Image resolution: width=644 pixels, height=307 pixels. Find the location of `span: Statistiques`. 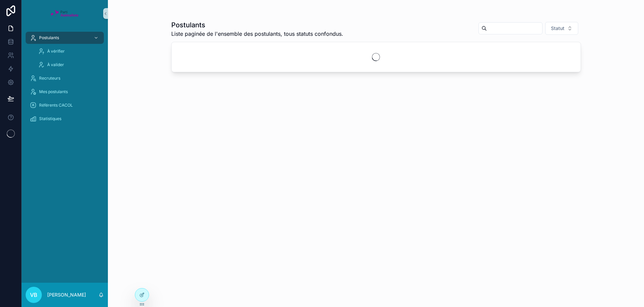

span: Statistiques is located at coordinates (50, 119).